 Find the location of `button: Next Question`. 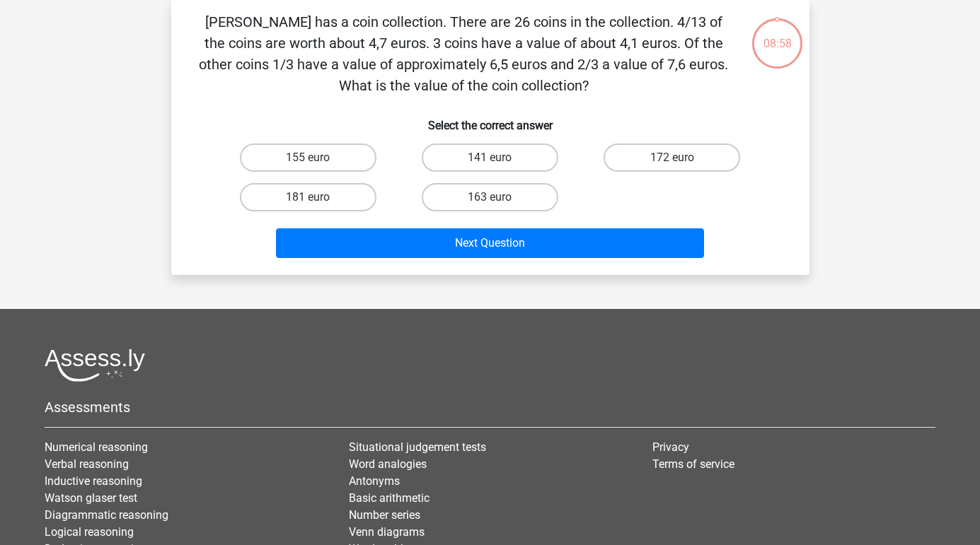

button: Next Question is located at coordinates (490, 243).